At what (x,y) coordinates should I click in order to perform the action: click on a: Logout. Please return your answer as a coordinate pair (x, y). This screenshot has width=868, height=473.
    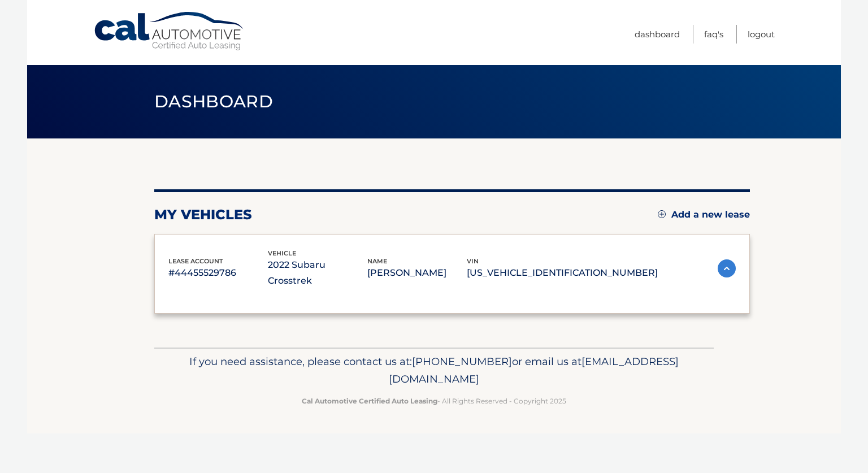
    Looking at the image, I should click on (762, 34).